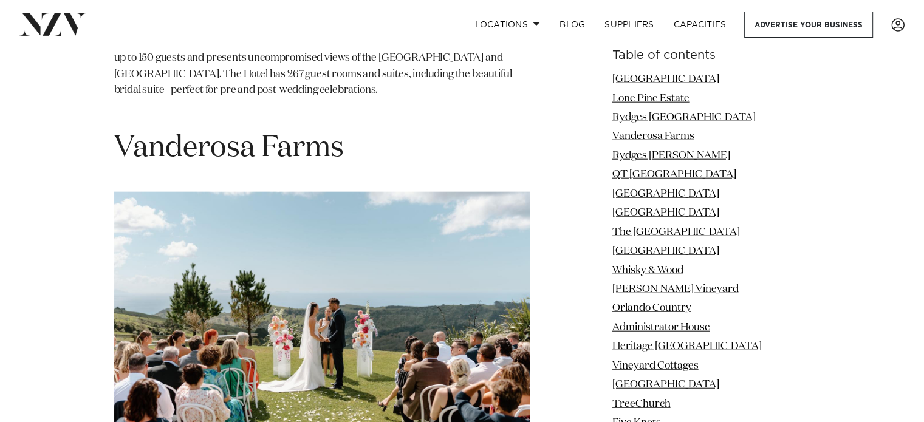 Image resolution: width=924 pixels, height=422 pixels. What do you see at coordinates (661, 327) in the screenshot?
I see `a: Administrator House` at bounding box center [661, 327].